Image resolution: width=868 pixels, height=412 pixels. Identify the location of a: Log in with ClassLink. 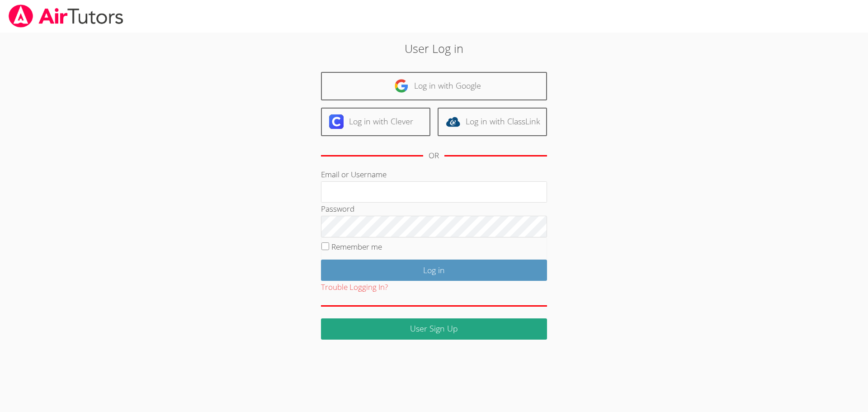
(493, 122).